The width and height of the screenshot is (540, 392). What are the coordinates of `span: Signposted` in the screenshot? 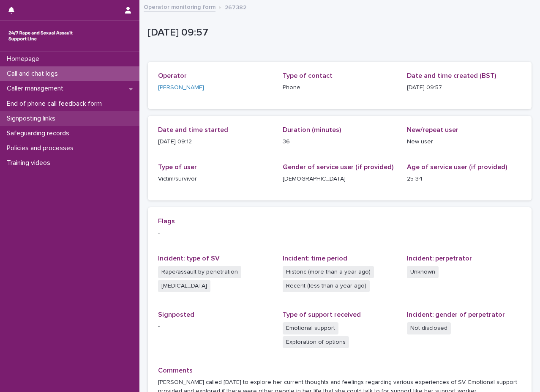 It's located at (176, 315).